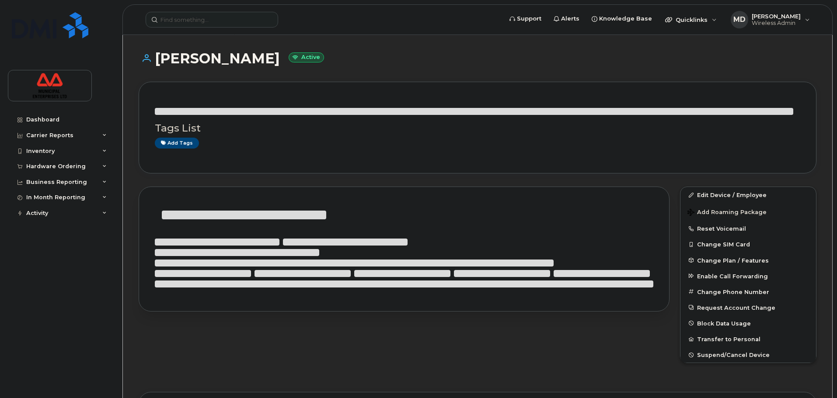  I want to click on a: Add tags, so click(177, 143).